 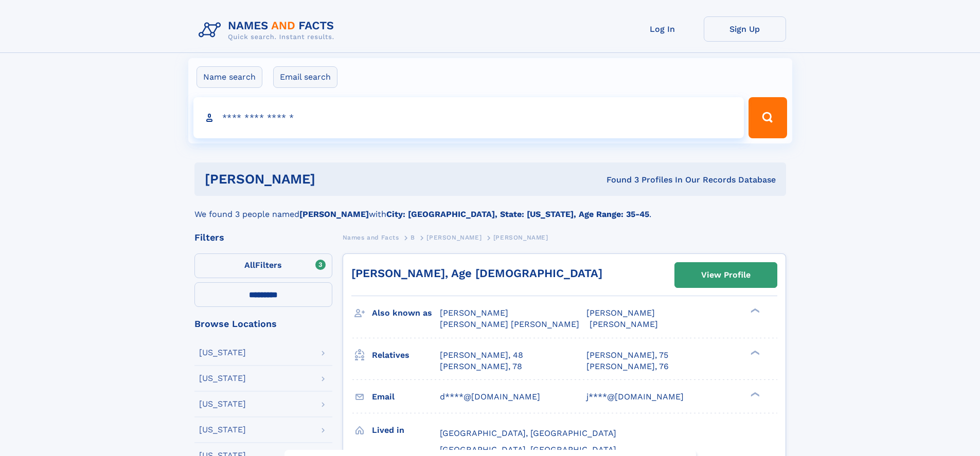 I want to click on div: Browse Locations, so click(x=263, y=324).